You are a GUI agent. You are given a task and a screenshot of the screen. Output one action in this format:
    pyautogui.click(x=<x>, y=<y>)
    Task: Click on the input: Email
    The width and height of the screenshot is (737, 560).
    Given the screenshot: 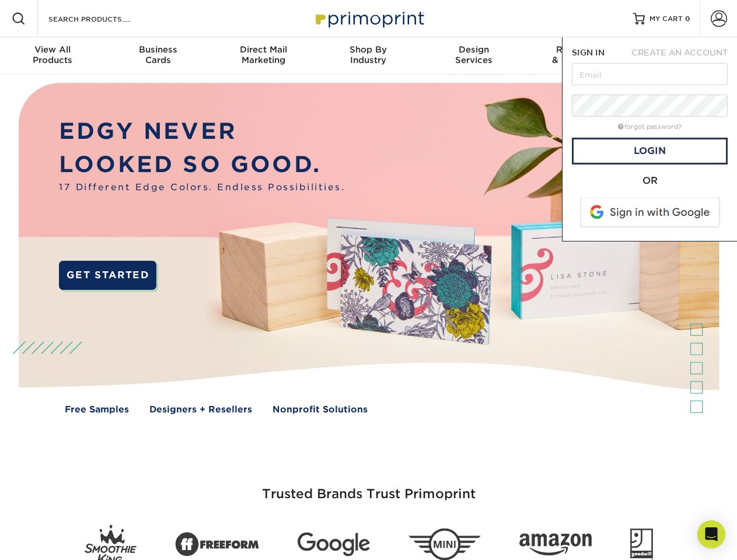 What is the action you would take?
    pyautogui.click(x=650, y=74)
    